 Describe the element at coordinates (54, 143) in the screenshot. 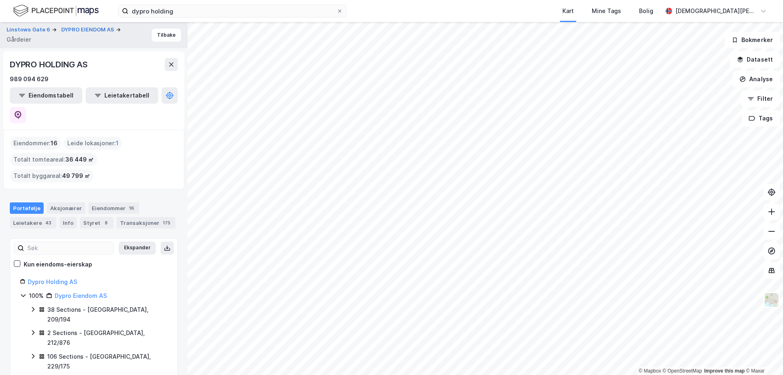

I see `span: 16` at that location.